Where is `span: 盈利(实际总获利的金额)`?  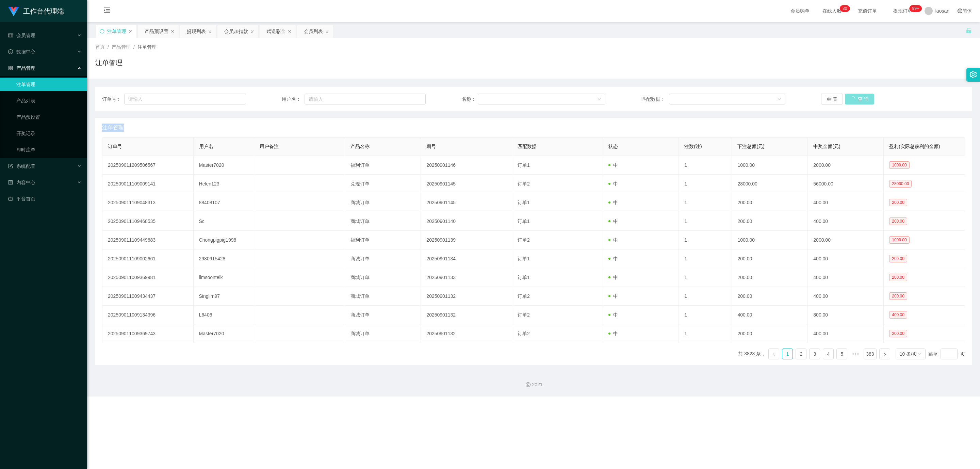 span: 盈利(实际总获利的金额) is located at coordinates (915, 146).